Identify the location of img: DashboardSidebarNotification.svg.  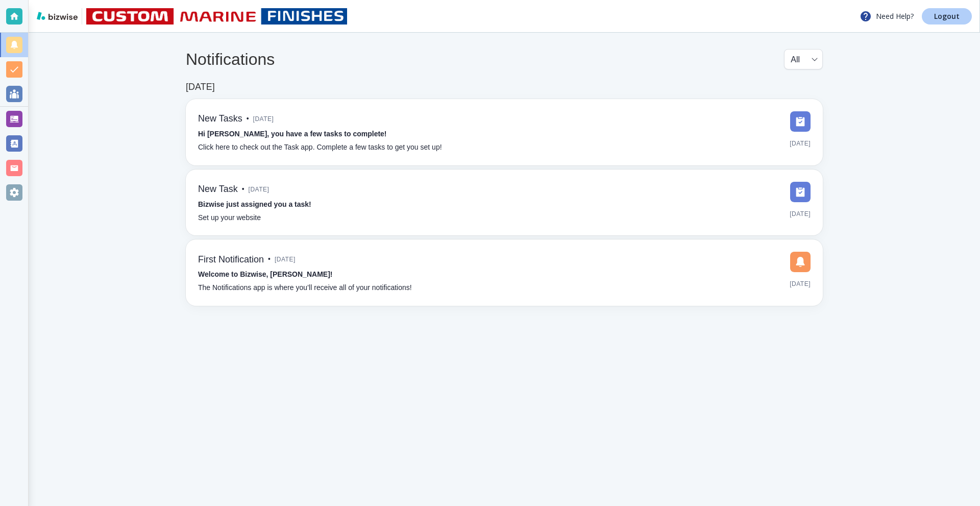
(801, 262).